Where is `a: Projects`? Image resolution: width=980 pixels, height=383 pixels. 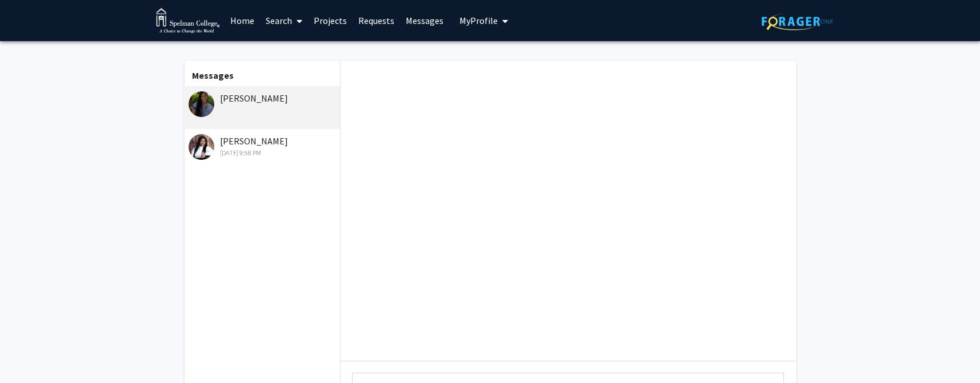
a: Projects is located at coordinates (331, 20).